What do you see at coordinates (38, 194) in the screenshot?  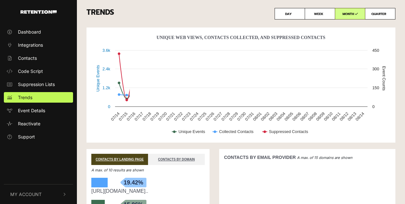 I see `button: My Account` at bounding box center [38, 194].